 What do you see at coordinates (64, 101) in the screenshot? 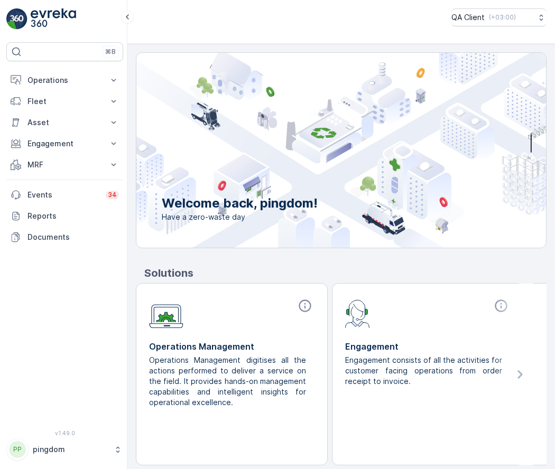
I see `button: Fleet` at bounding box center [64, 101].